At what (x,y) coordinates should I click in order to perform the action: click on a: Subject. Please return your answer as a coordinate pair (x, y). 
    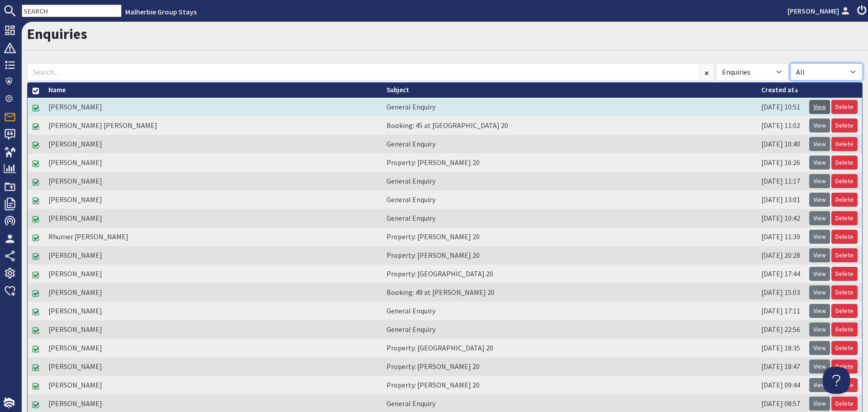
    Looking at the image, I should click on (398, 89).